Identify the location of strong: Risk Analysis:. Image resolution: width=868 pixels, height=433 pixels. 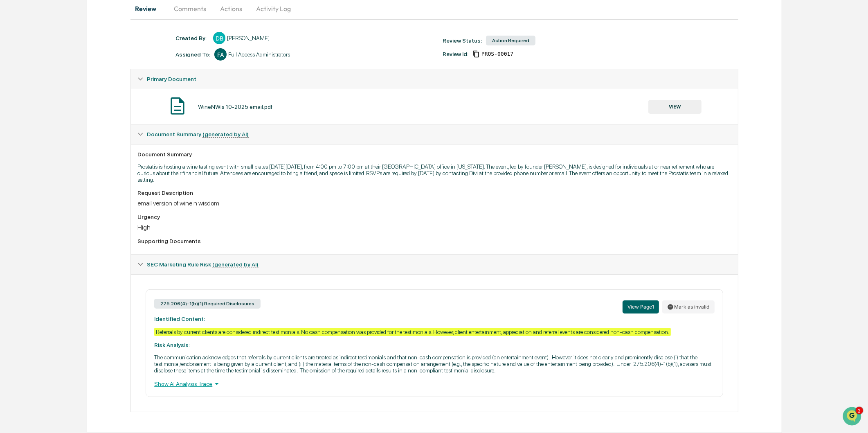
(172, 345).